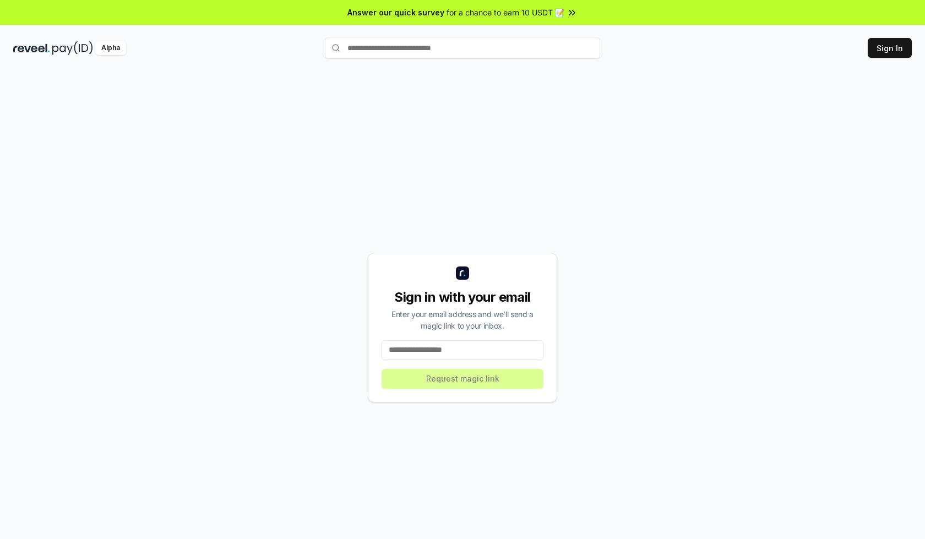  I want to click on span: for a chance to earn 10 USDT 📝, so click(505, 12).